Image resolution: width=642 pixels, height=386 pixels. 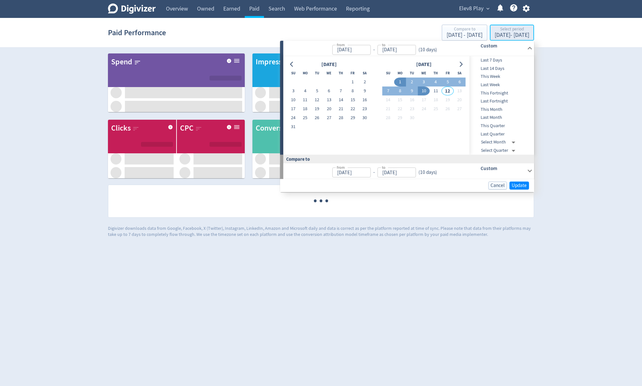 I want to click on div: This Month, so click(x=501, y=109).